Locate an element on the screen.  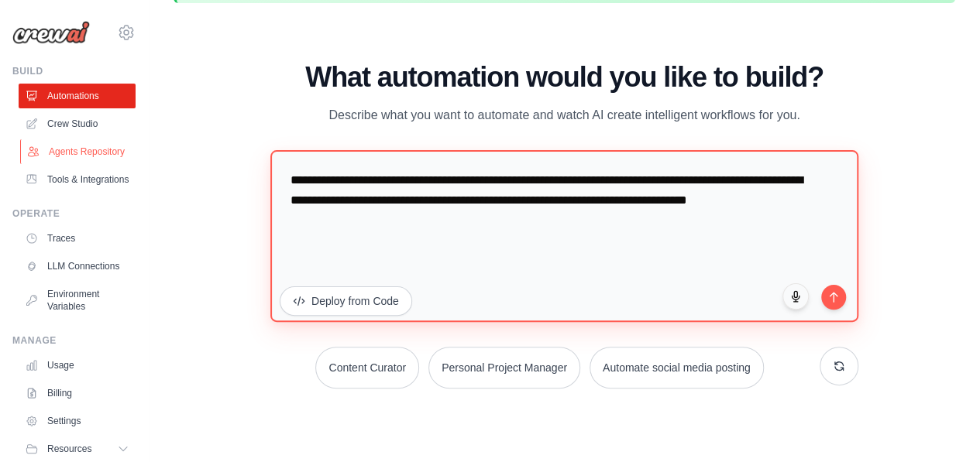
a: LLM Connections is located at coordinates (77, 266).